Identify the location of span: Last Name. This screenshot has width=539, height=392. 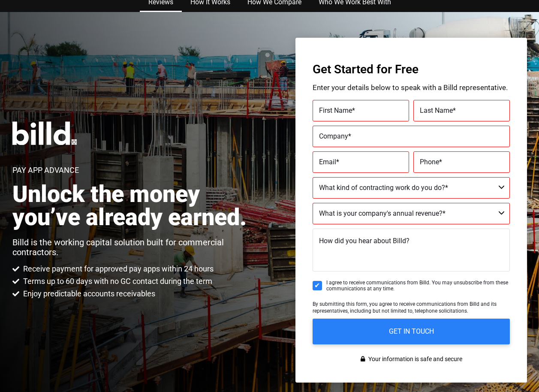
(436, 110).